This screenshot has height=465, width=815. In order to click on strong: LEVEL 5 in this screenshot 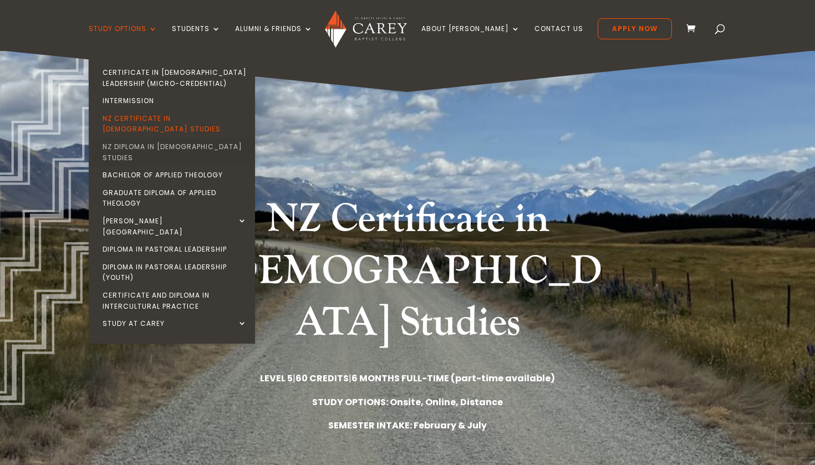, I will do `click(276, 378)`.